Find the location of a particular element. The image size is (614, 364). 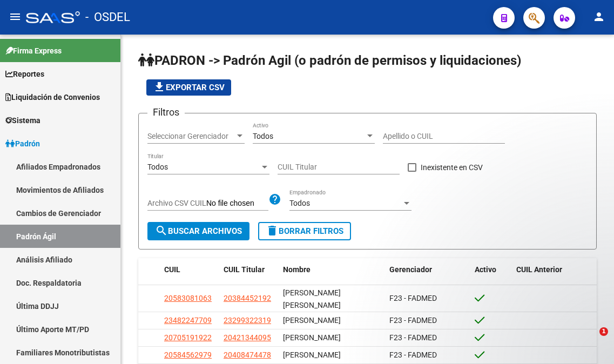

mat-icon: person is located at coordinates (599, 17).